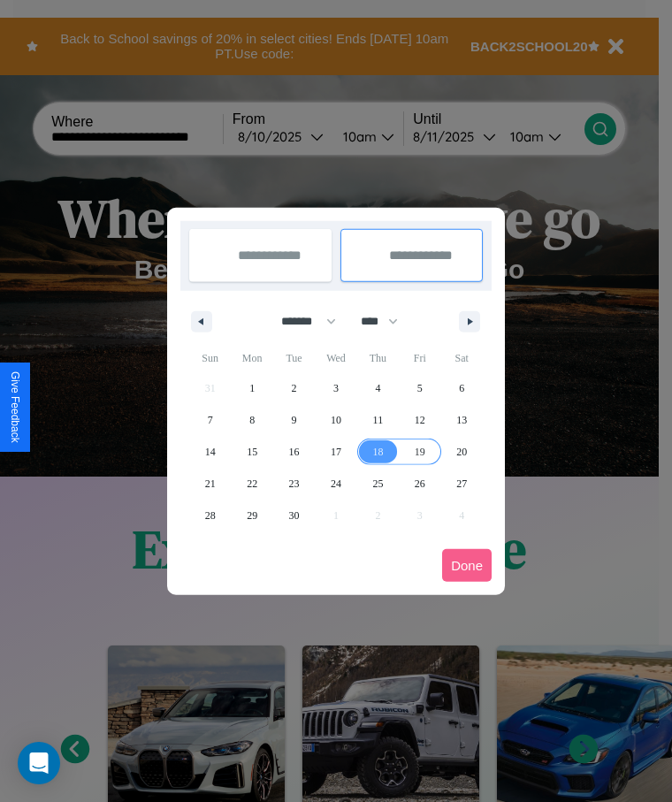  What do you see at coordinates (295, 420) in the screenshot?
I see `span: 9` at bounding box center [295, 420].